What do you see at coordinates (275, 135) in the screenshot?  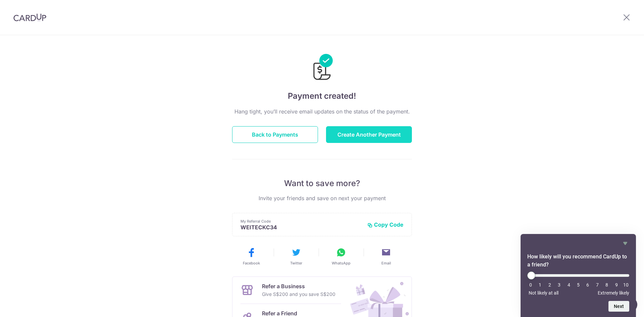 I see `button: Back to Payments` at bounding box center [275, 135].